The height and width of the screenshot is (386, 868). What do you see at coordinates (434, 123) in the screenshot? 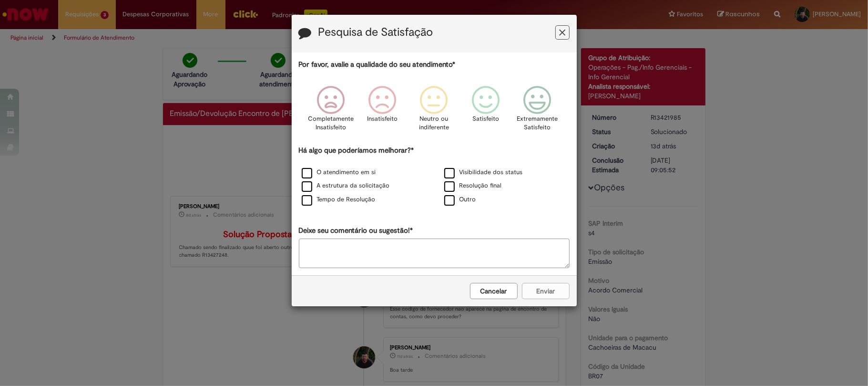
I see `p: Neutro ou indiferente` at bounding box center [434, 123].